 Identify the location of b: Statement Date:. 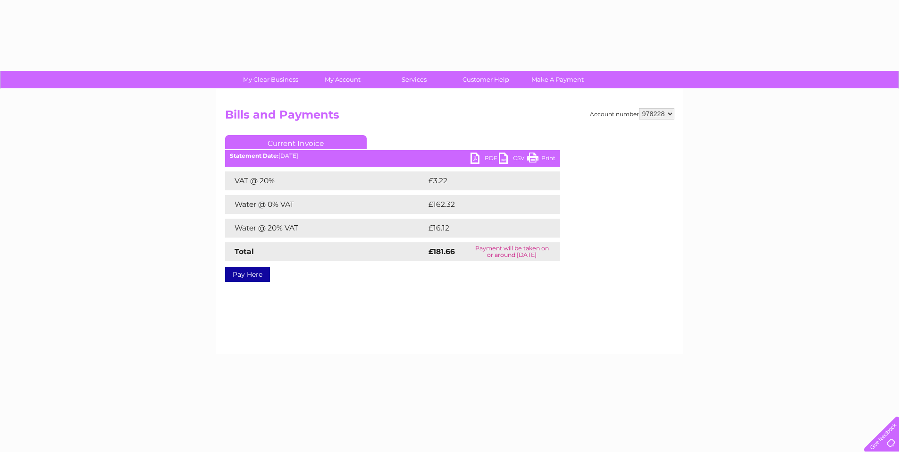
(254, 155).